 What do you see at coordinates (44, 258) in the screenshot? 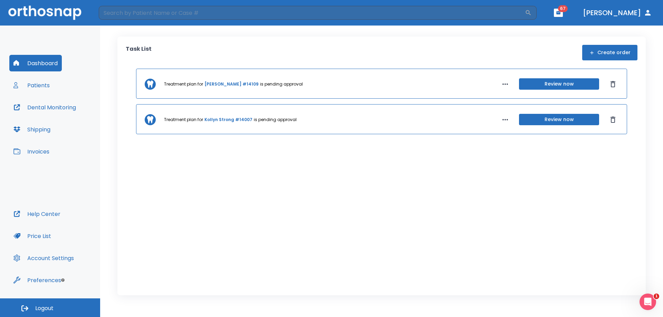
I see `a: Account Settings` at bounding box center [44, 258].